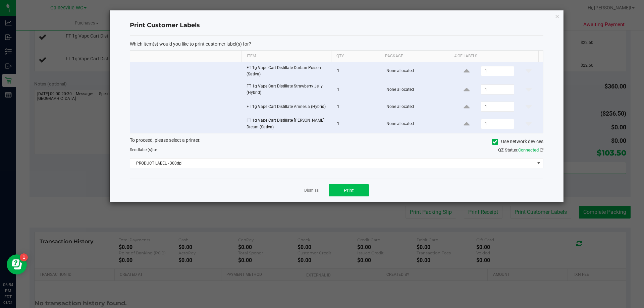 The width and height of the screenshot is (644, 308). What do you see at coordinates (355, 56) in the screenshot?
I see `th: Qty` at bounding box center [355, 56].